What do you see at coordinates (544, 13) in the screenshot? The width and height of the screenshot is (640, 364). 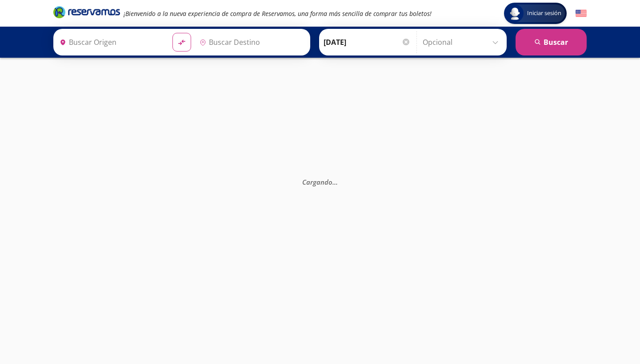 I see `span: Iniciar sesión` at bounding box center [544, 13].